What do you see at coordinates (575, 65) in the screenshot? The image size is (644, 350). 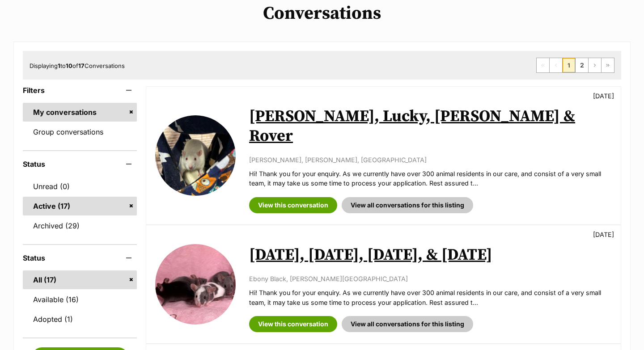 I see `nav: Pagination` at bounding box center [575, 65].